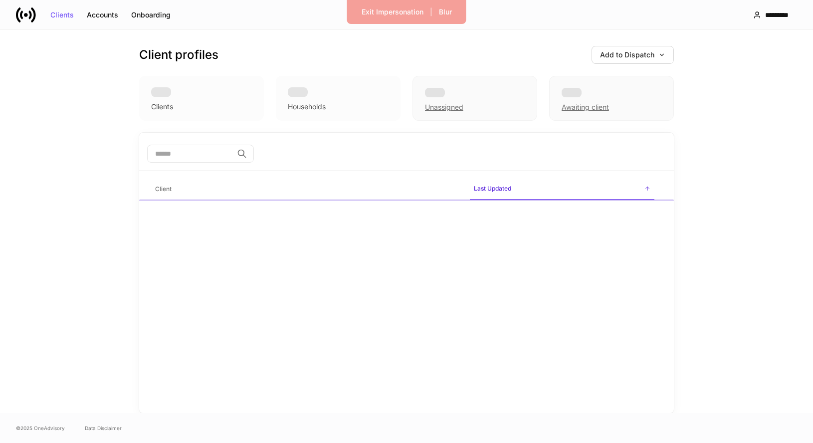 The image size is (813, 443). I want to click on button: Clients, so click(62, 15).